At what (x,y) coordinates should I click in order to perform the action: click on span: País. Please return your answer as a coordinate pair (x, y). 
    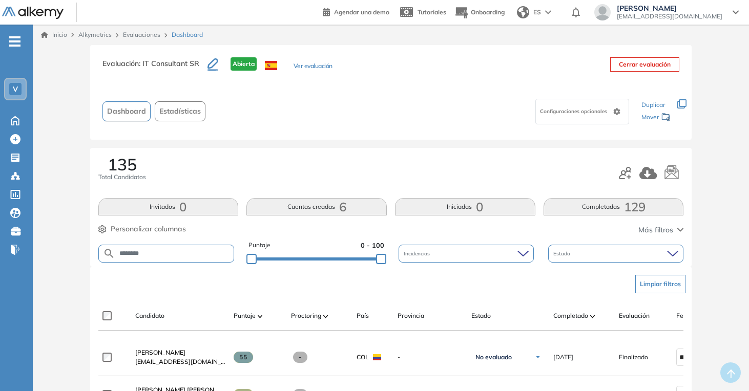
    Looking at the image, I should click on (363, 316).